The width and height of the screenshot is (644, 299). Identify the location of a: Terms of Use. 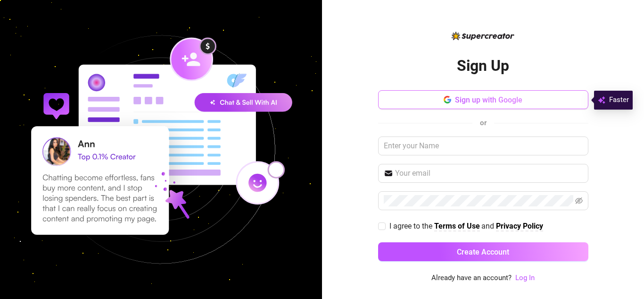
(457, 226).